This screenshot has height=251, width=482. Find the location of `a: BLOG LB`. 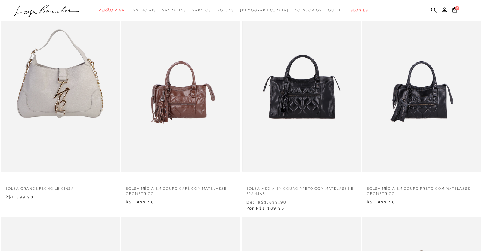

a: BLOG LB is located at coordinates (359, 10).